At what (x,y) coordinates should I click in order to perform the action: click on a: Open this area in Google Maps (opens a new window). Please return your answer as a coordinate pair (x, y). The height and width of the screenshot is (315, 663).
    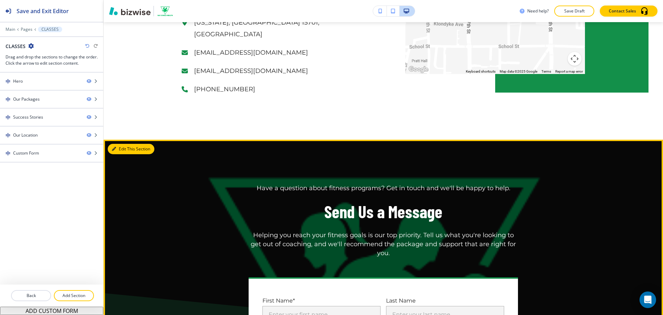
    Looking at the image, I should click on (419, 69).